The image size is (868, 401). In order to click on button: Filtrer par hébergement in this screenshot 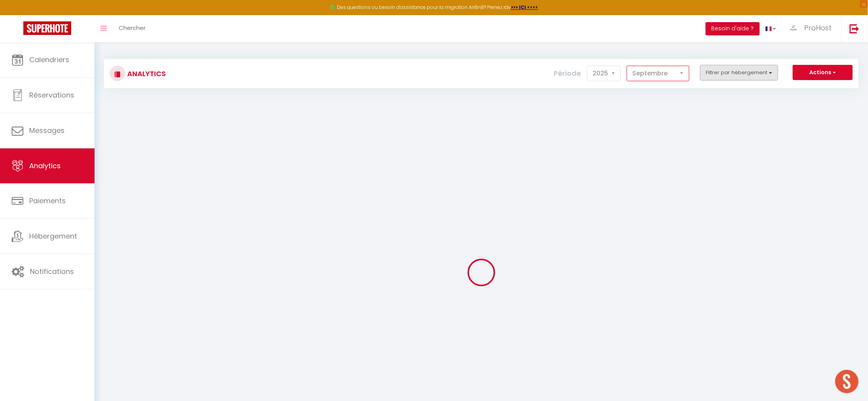, I will do `click(739, 73)`.